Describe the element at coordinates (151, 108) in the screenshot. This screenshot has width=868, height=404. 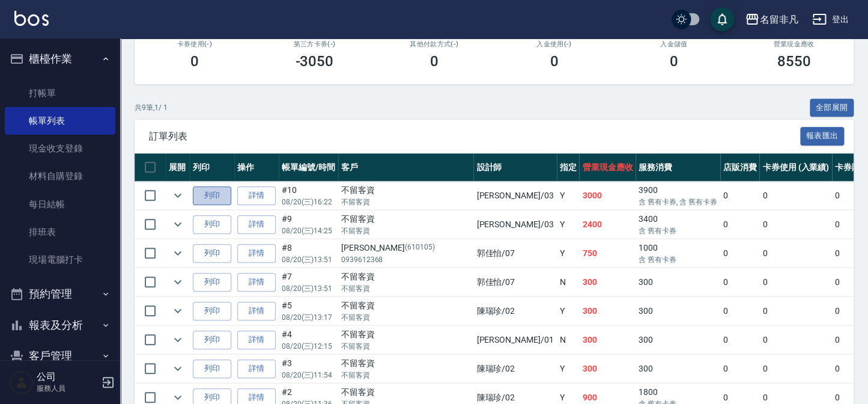
I see `p: 共 9 筆, 1 / 1` at that location.